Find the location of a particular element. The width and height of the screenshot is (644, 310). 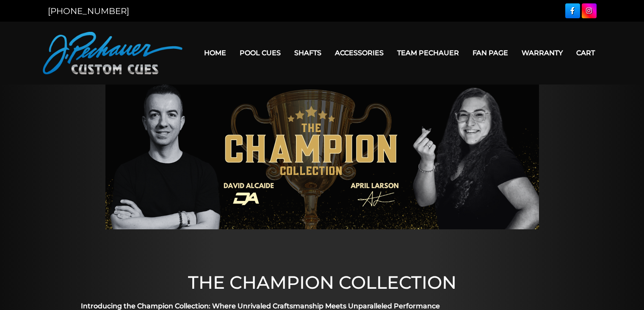

strong: Introducing the Champion Collection: Where Unrivaled Craftsmanship Meets Unparalleled Performance is located at coordinates (260, 305).